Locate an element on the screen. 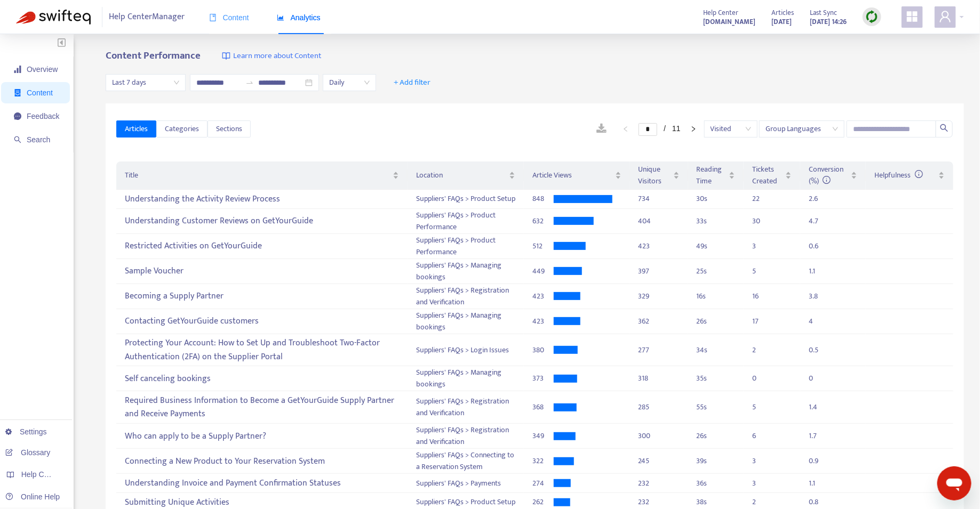  div: Understanding Customer Reviews on GetYourGuide is located at coordinates (262, 220).